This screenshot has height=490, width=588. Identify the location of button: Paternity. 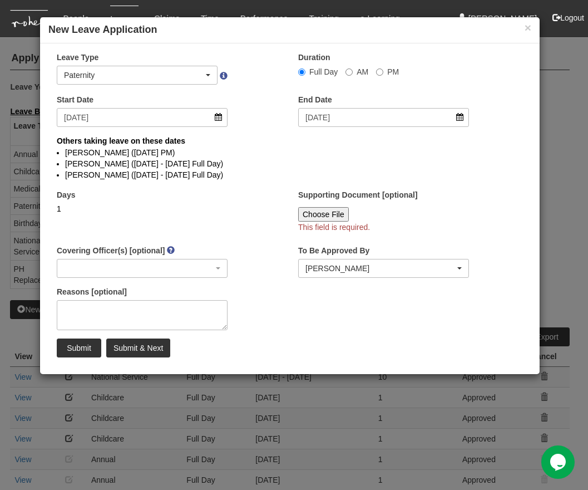
(137, 75).